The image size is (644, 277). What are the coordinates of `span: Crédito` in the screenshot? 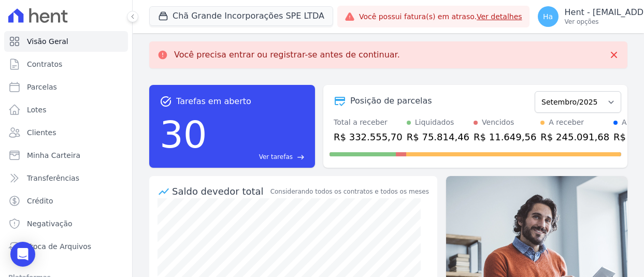 It's located at (40, 201).